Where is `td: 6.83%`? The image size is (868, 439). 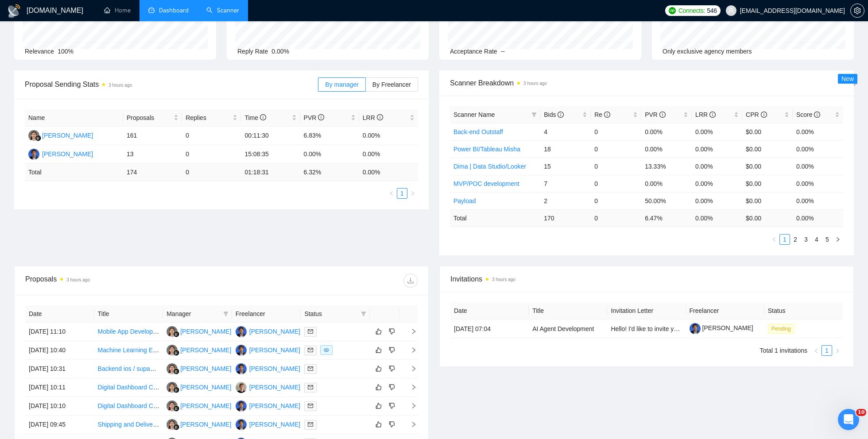 td: 6.83% is located at coordinates (329, 136).